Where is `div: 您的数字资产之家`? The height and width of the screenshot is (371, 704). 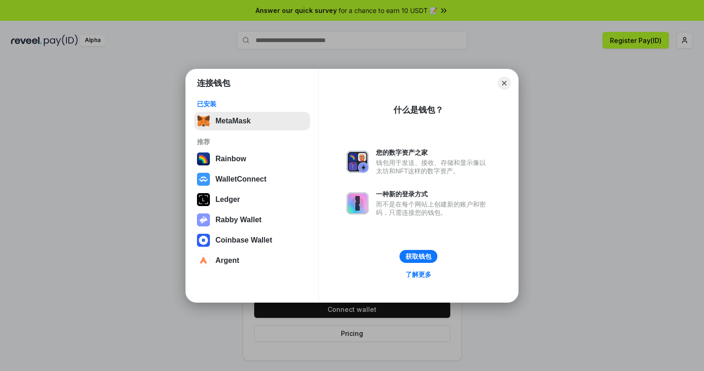 div: 您的数字资产之家 is located at coordinates (433, 152).